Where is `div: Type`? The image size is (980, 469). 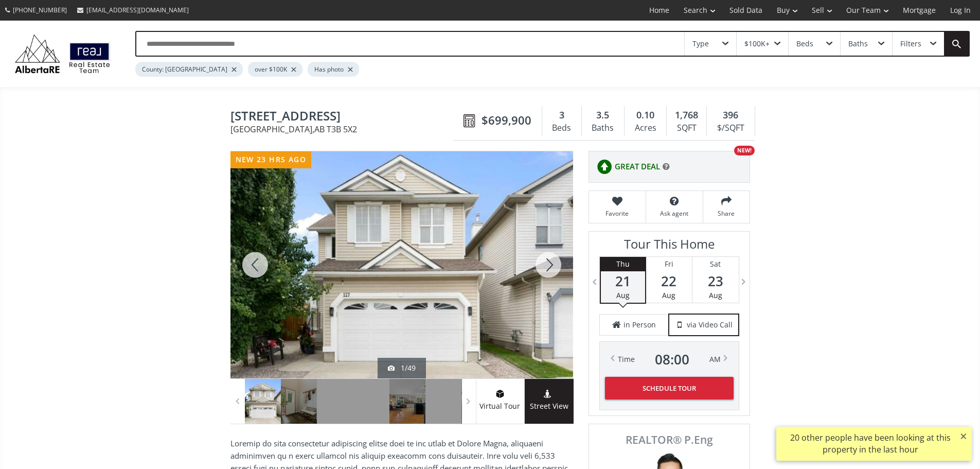
div: Type is located at coordinates (701, 44).